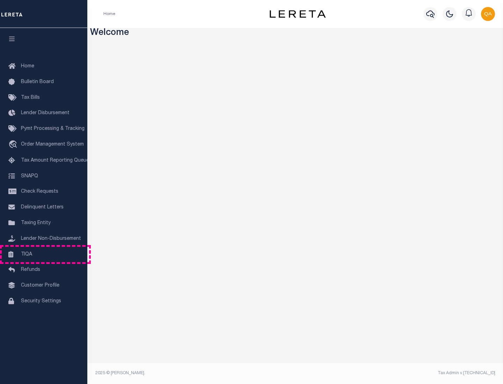 Image resolution: width=503 pixels, height=384 pixels. What do you see at coordinates (27, 254) in the screenshot?
I see `span: TIQA` at bounding box center [27, 254].